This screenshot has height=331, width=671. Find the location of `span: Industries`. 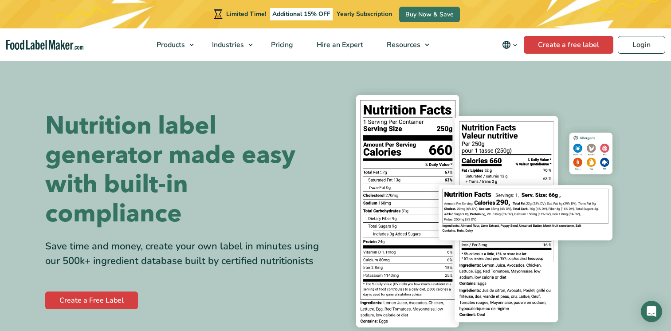

span: Industries is located at coordinates (227, 45).